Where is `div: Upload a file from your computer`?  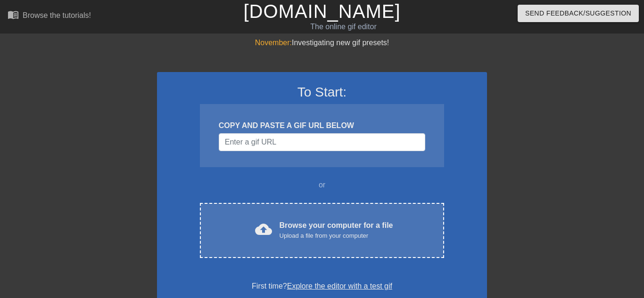
div: Upload a file from your computer is located at coordinates (336, 236).